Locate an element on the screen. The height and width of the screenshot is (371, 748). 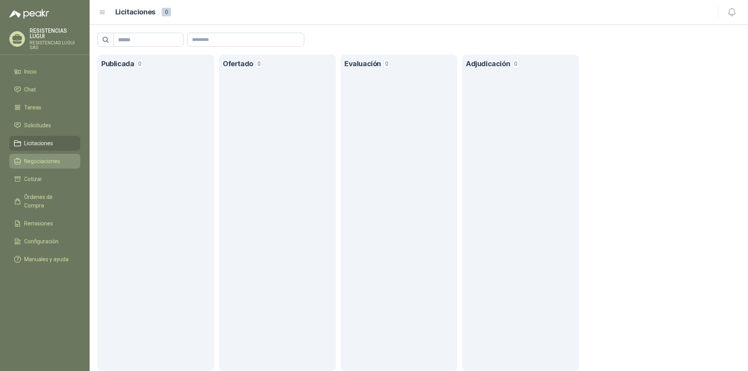
span: Cotizar is located at coordinates (33, 179).